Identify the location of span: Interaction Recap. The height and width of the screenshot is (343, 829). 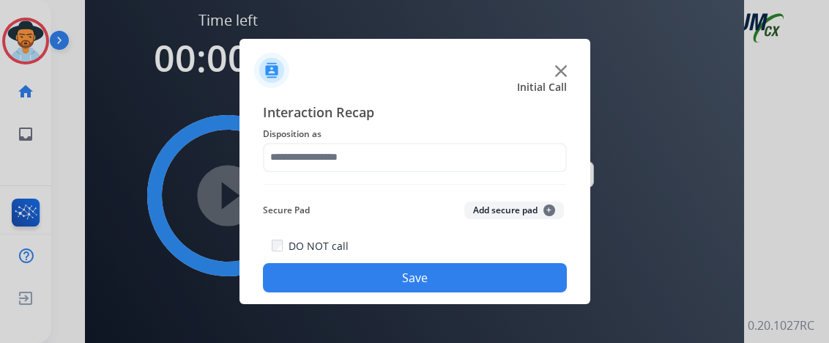
(415, 114).